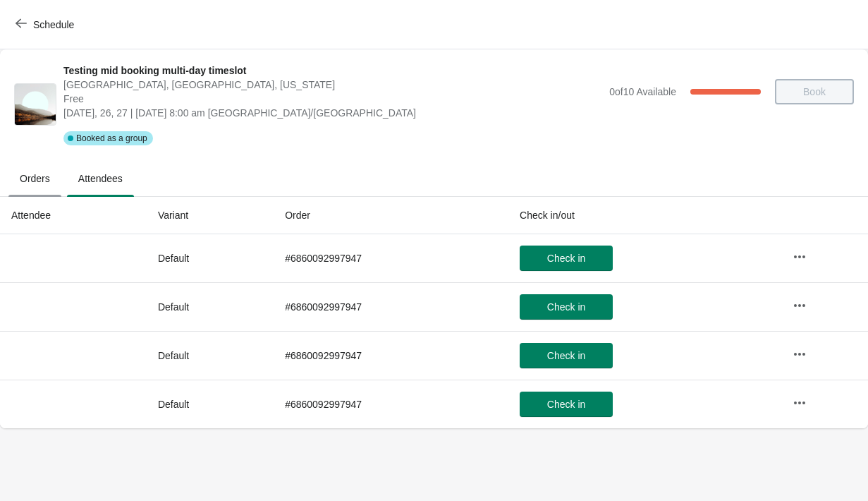 The height and width of the screenshot is (501, 868). Describe the element at coordinates (333, 98) in the screenshot. I see `span: Free` at that location.